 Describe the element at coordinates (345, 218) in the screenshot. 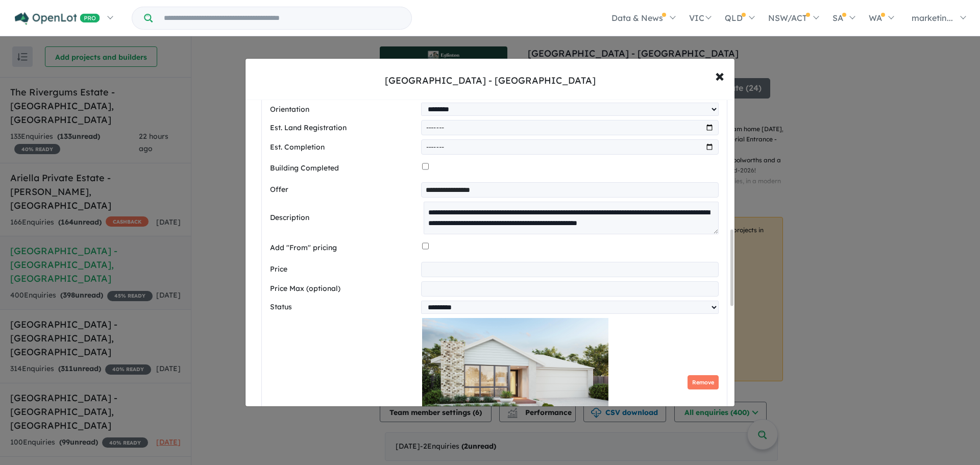

I see `label: Description` at that location.